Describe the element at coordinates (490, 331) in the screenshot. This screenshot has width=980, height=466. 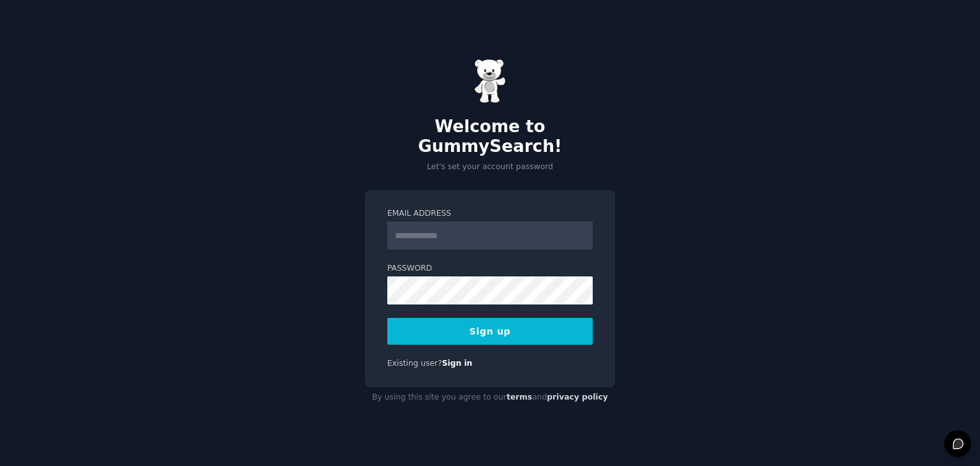
I see `button: Sign up` at that location.